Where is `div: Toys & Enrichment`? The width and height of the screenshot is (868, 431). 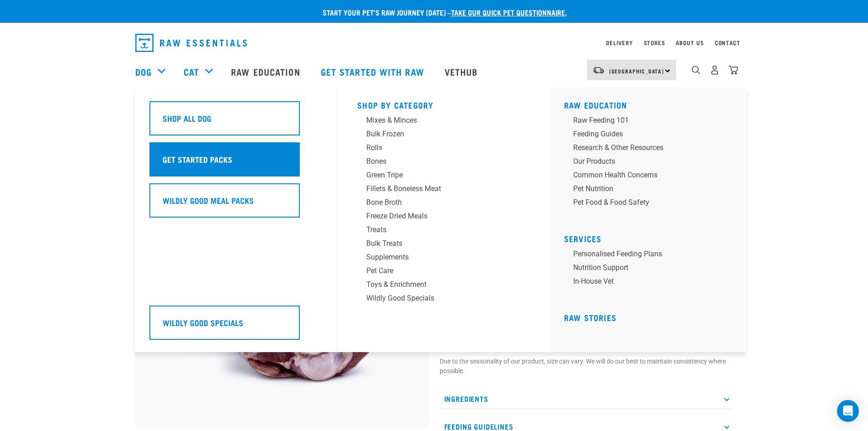 div: Toys & Enrichment is located at coordinates (437, 284).